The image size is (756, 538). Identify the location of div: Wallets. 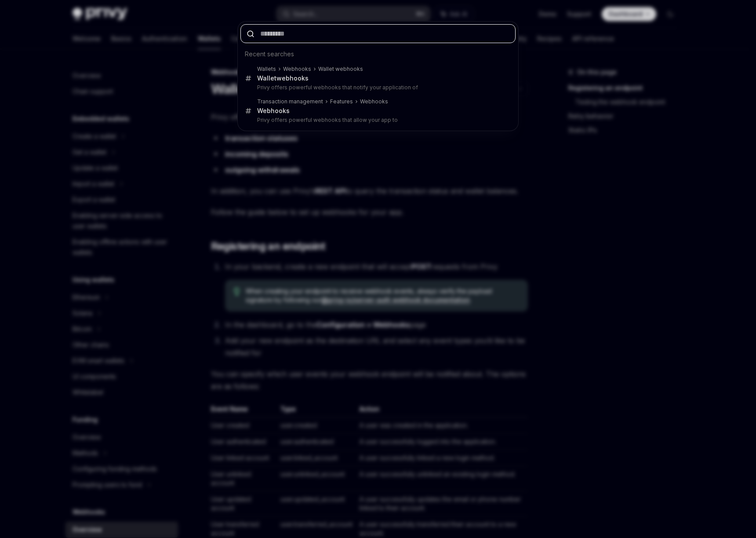
(267, 69).